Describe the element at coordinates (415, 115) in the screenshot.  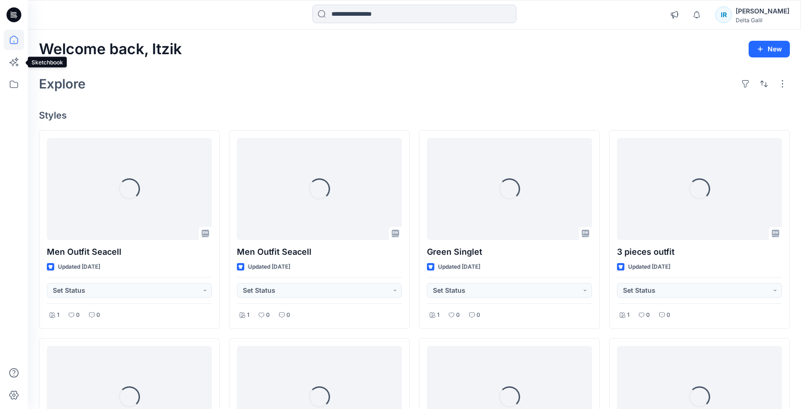
I see `h4: Styles` at that location.